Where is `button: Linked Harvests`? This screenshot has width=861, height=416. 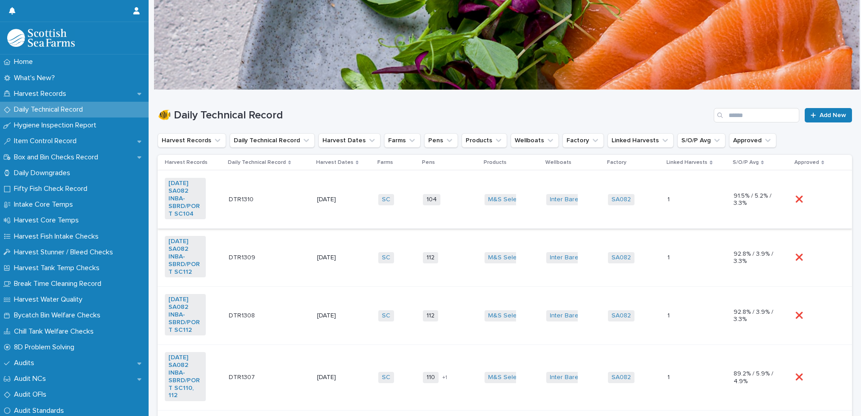
button: Linked Harvests is located at coordinates (640, 141).